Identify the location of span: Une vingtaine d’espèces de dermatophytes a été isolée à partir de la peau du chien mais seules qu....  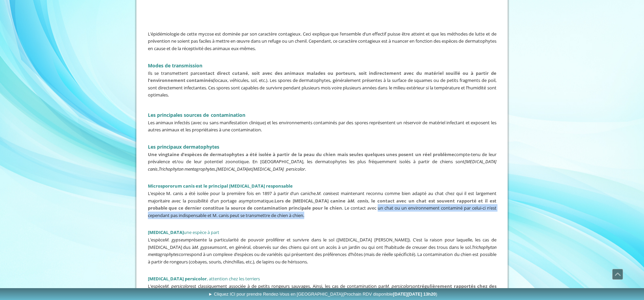
(301, 154).